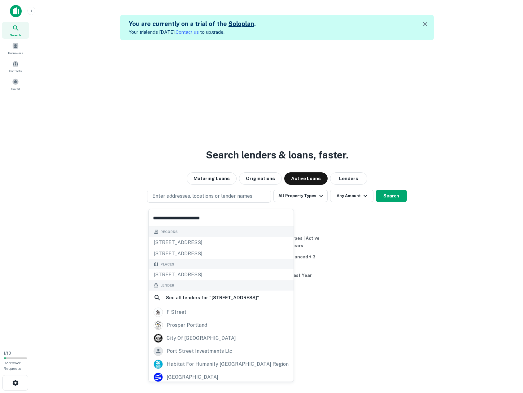 The image size is (523, 393). I want to click on button: Active Loans, so click(306, 179).